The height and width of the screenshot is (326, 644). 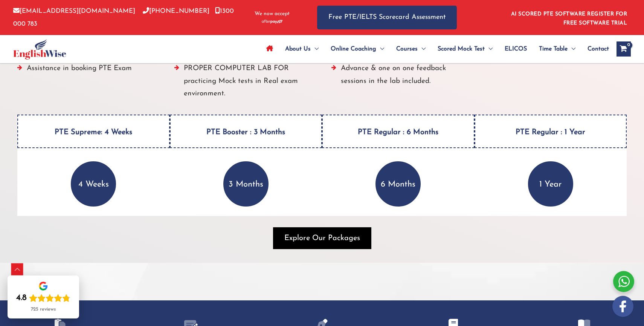 What do you see at coordinates (246, 184) in the screenshot?
I see `p: 3 Months` at bounding box center [246, 184].